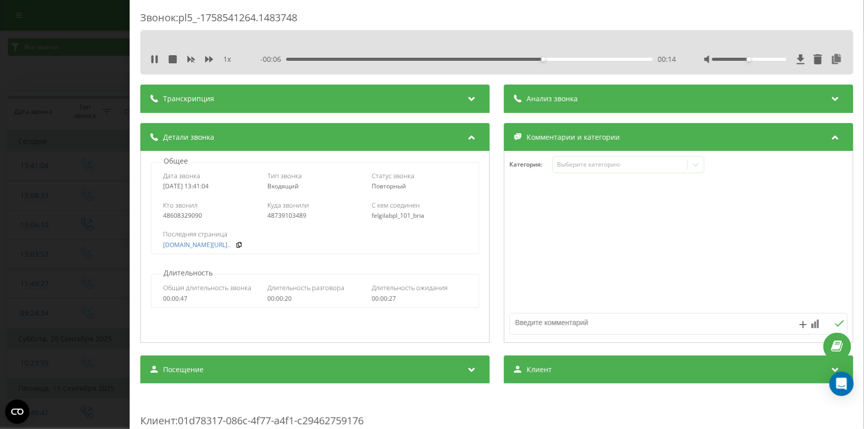 This screenshot has width=864, height=429. I want to click on span: Анализ звонка, so click(552, 99).